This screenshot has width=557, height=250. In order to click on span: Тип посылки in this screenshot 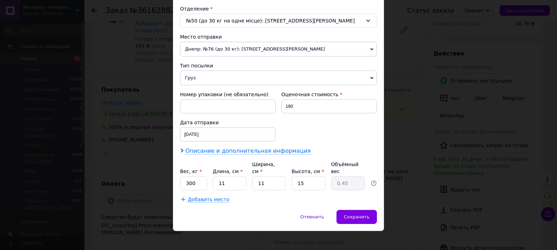, I will do `click(197, 66)`.